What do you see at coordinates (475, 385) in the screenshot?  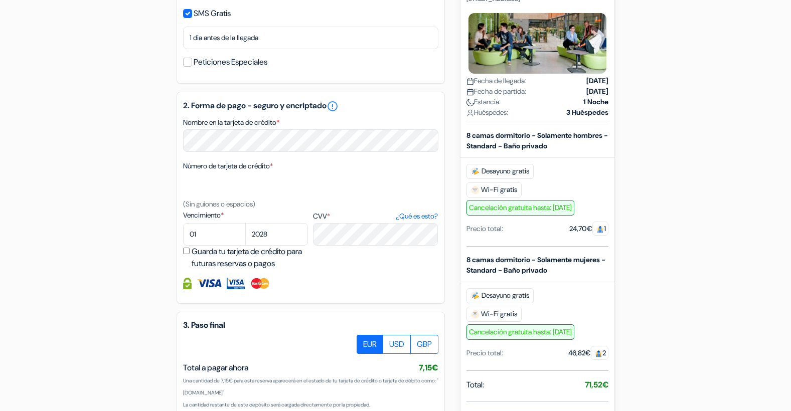 I see `span: Total:` at bounding box center [475, 385].